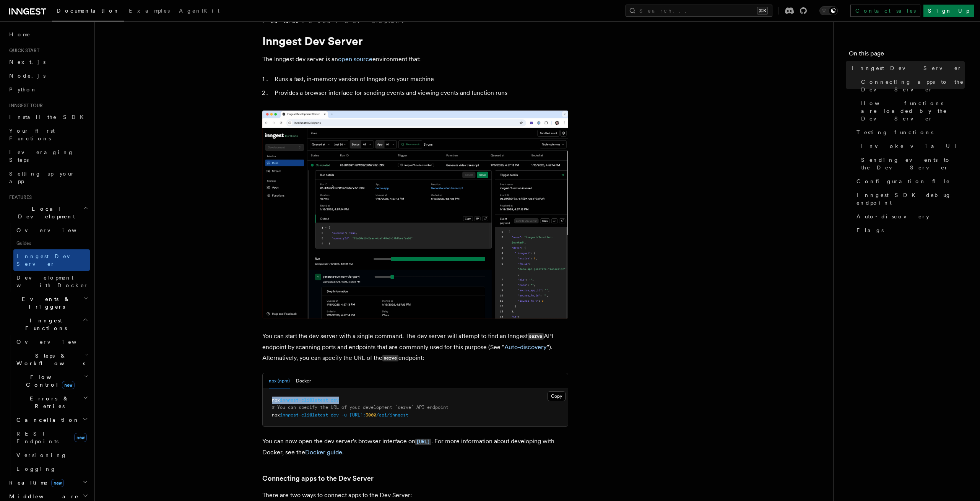 This screenshot has height=501, width=980. Describe the element at coordinates (885, 10) in the screenshot. I see `a: Contact sales` at that location.